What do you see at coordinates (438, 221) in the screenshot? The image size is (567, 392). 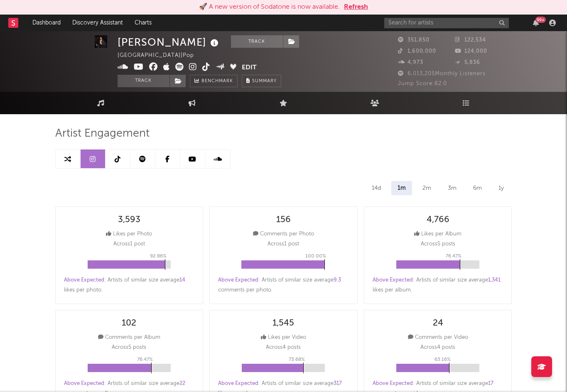 I see `div: 4,766` at bounding box center [438, 221].